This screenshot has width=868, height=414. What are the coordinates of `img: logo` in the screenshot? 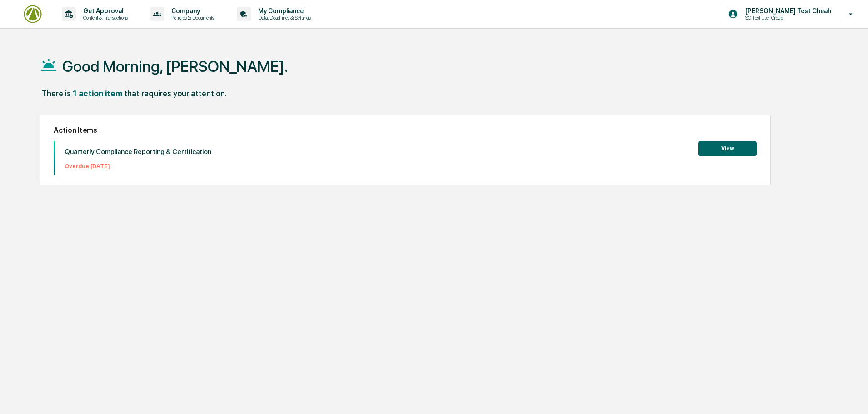 It's located at (33, 14).